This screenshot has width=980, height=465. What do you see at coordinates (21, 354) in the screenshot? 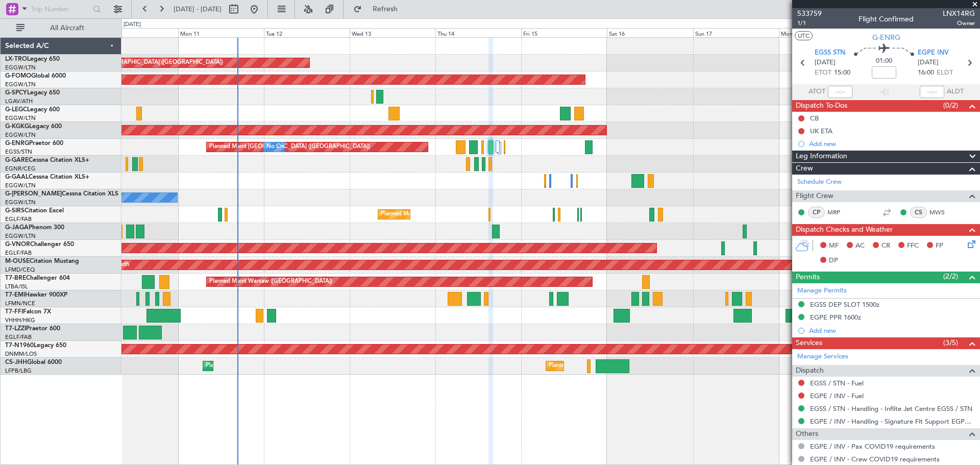
I see `a: DNMM/LOS` at bounding box center [21, 354].